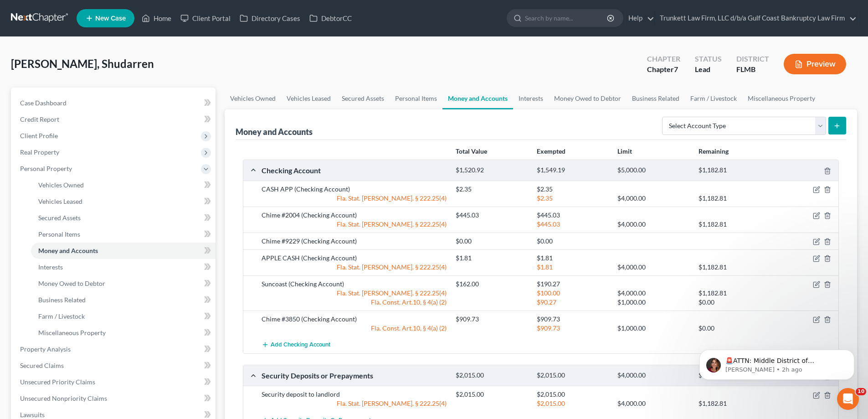 Image resolution: width=868 pixels, height=419 pixels. What do you see at coordinates (566, 18) in the screenshot?
I see `input: Search by name...` at bounding box center [566, 18].